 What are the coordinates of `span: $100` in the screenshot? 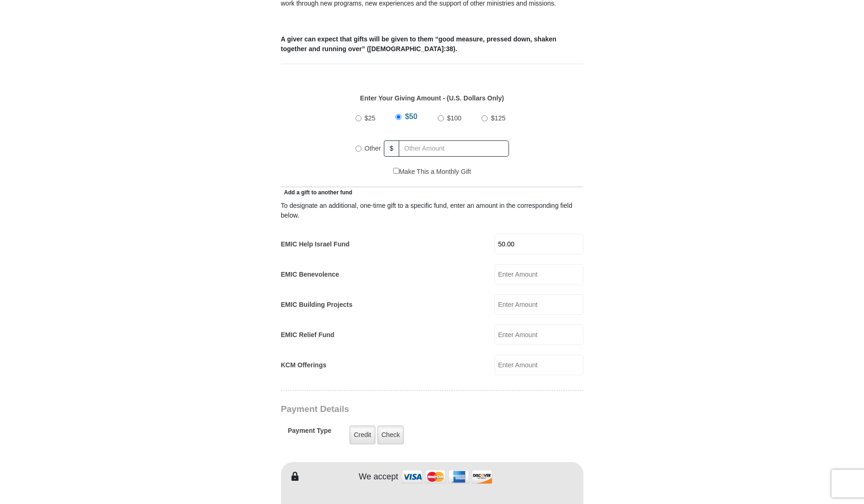 It's located at (454, 118).